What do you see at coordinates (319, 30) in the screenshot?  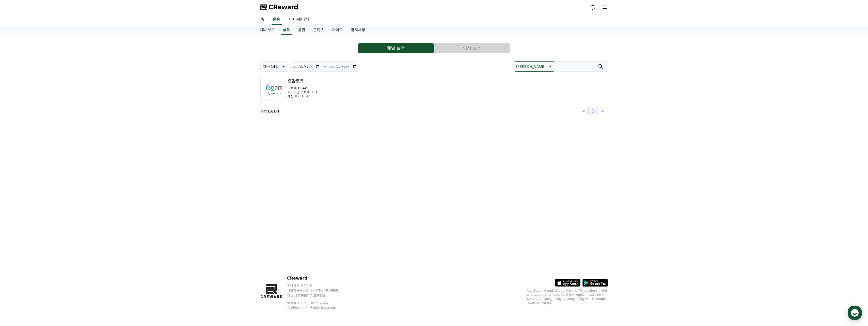 I see `a: 콘텐츠` at bounding box center [319, 30].